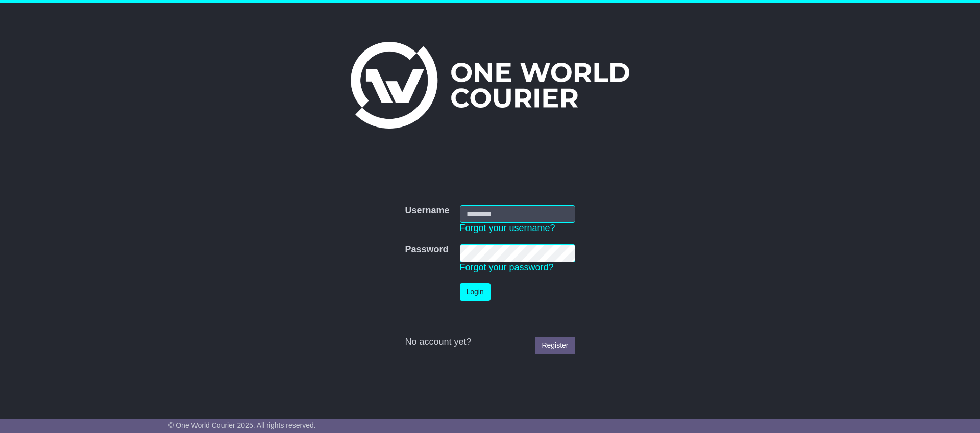 This screenshot has width=980, height=433. I want to click on a: Forgot your password?, so click(506, 267).